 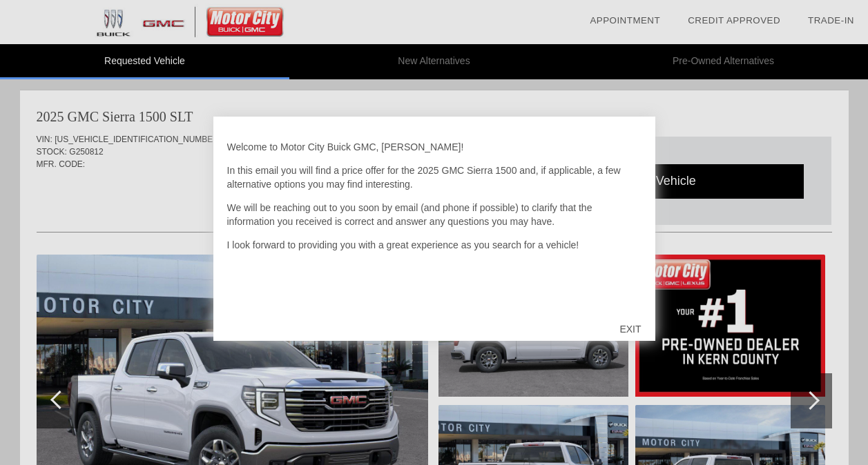 I want to click on a: Credit Approved, so click(x=734, y=20).